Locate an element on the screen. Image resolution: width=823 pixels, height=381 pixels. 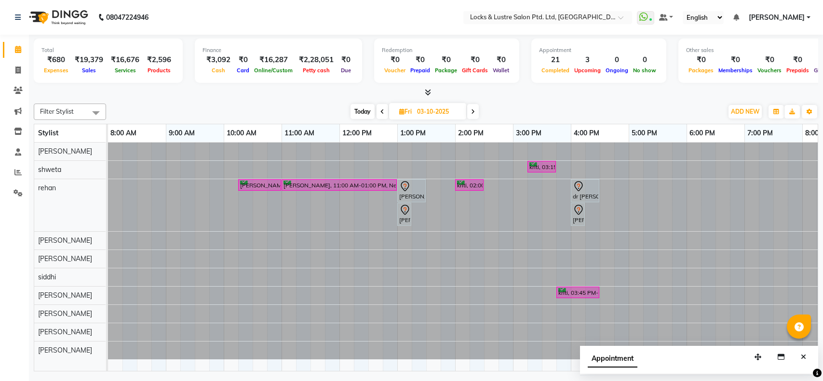
span: Cash is located at coordinates (218, 70).